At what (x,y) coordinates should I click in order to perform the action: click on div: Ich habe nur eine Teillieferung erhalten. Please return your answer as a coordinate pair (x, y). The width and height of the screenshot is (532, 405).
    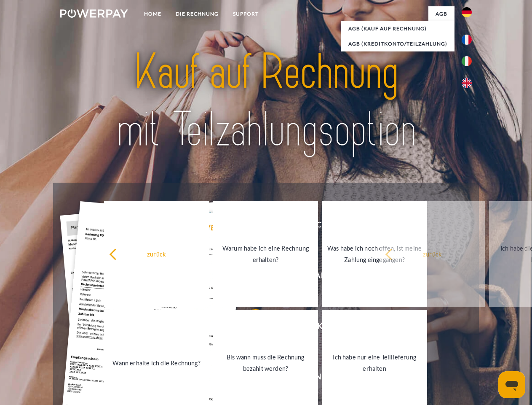
    Looking at the image, I should click on (375, 363).